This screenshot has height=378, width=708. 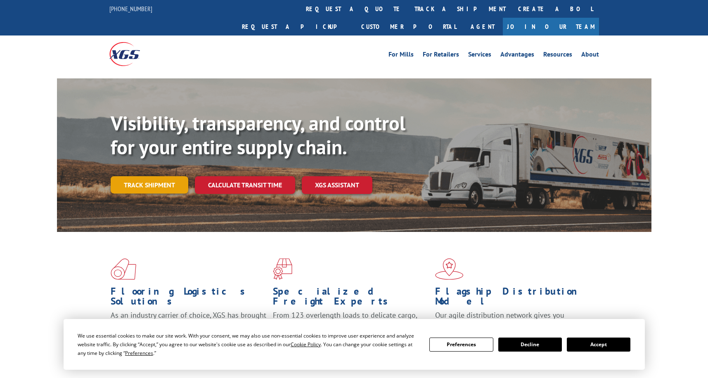 I want to click on span: Cookie Policy, so click(x=306, y=344).